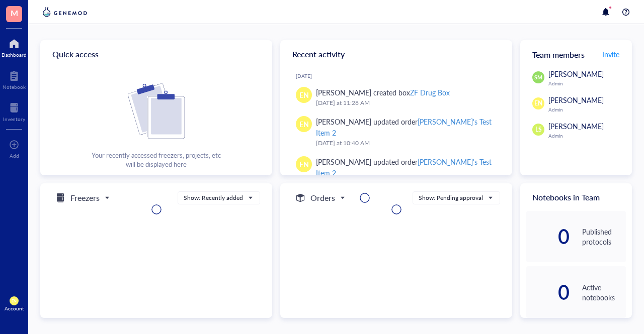 The width and height of the screenshot is (644, 334). What do you see at coordinates (611, 55) in the screenshot?
I see `a: Invite` at bounding box center [611, 55].